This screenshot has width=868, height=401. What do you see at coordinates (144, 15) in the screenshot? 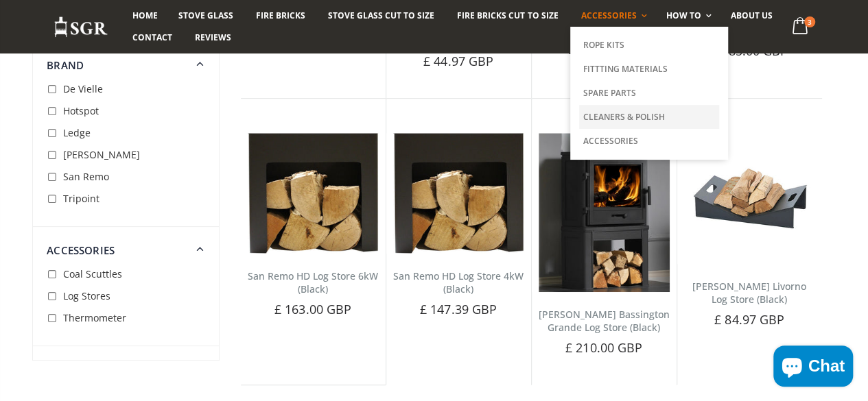
I see `span: Home` at bounding box center [144, 15].